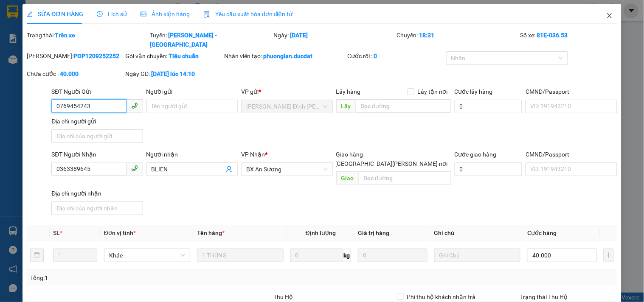 Image resolution: width=644 pixels, height=302 pixels. What do you see at coordinates (30, 14) in the screenshot?
I see `span: edit` at bounding box center [30, 14].